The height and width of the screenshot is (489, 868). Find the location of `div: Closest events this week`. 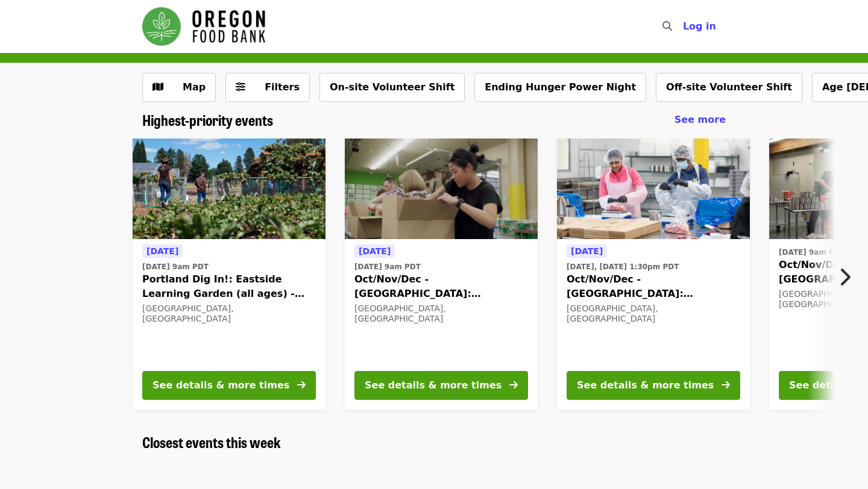

div: Closest events this week is located at coordinates (434, 443).